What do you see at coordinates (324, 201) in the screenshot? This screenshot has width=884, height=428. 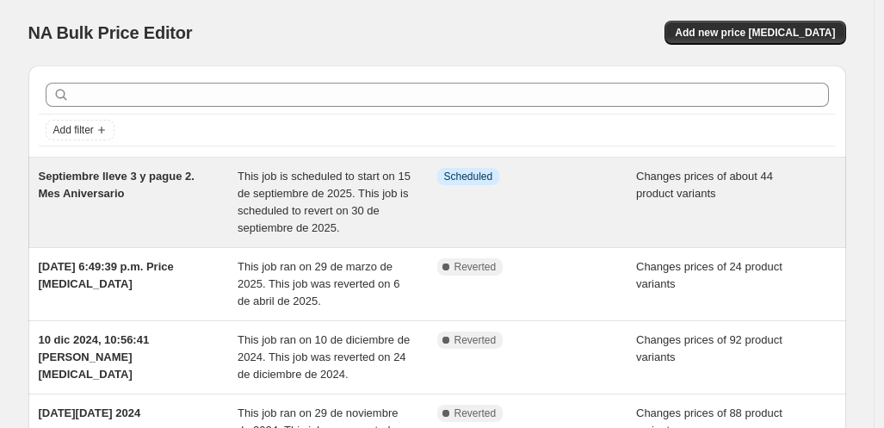 I see `span: This job is scheduled to start on 15 de septiembre de 2025. This job is scheduled to revert on 30...` at bounding box center [324, 201].